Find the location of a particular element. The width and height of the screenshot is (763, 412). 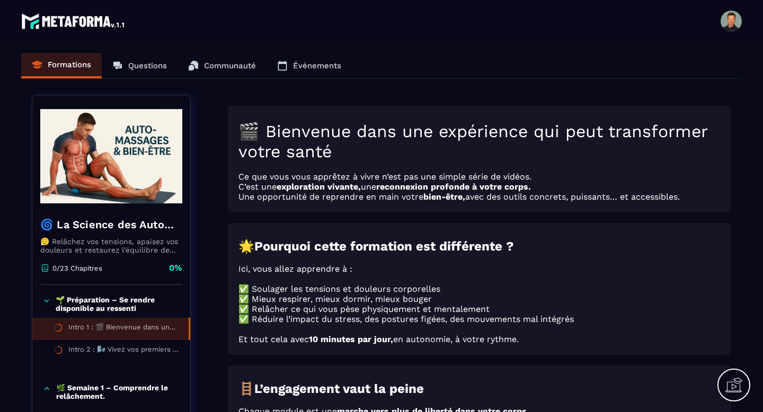

p: 0% is located at coordinates (175, 268).